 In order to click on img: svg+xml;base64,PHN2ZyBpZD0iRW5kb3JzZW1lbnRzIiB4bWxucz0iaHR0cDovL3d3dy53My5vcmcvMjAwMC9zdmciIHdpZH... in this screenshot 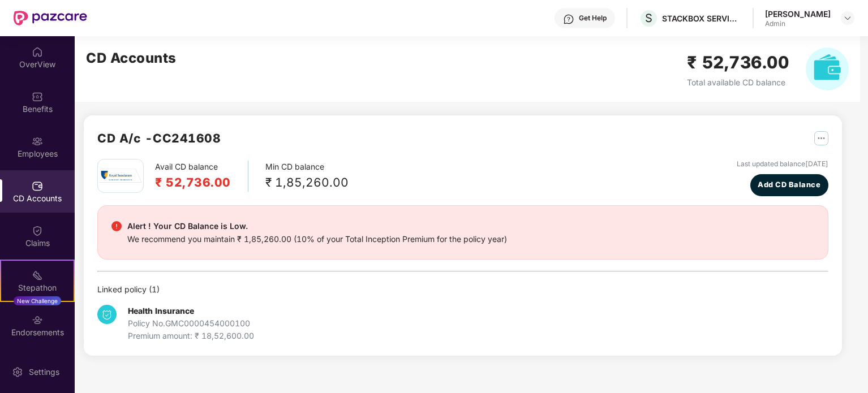, I will do `click(37, 320)`.